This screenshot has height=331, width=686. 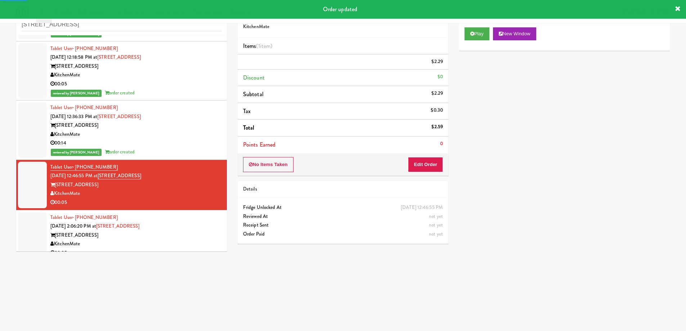 What do you see at coordinates (343, 234) in the screenshot?
I see `div: Order Paid` at bounding box center [343, 234].